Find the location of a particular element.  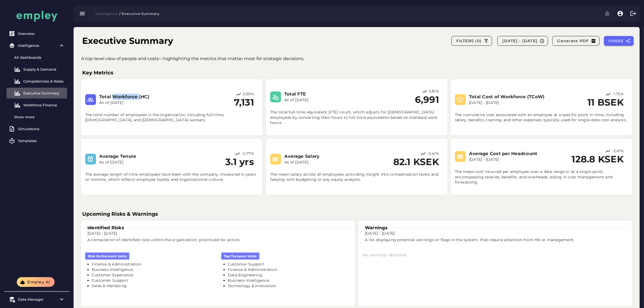

p: -1.75% is located at coordinates (618, 94).